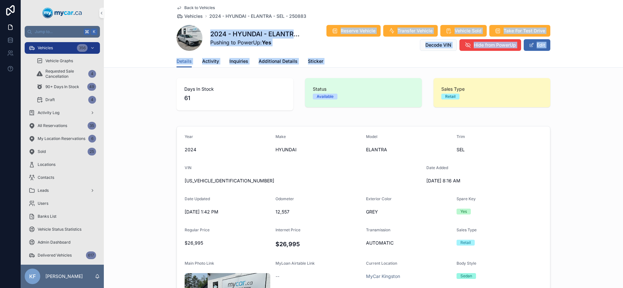  Describe the element at coordinates (62, 87) in the screenshot. I see `span: 90+ Days In Stock` at that location.